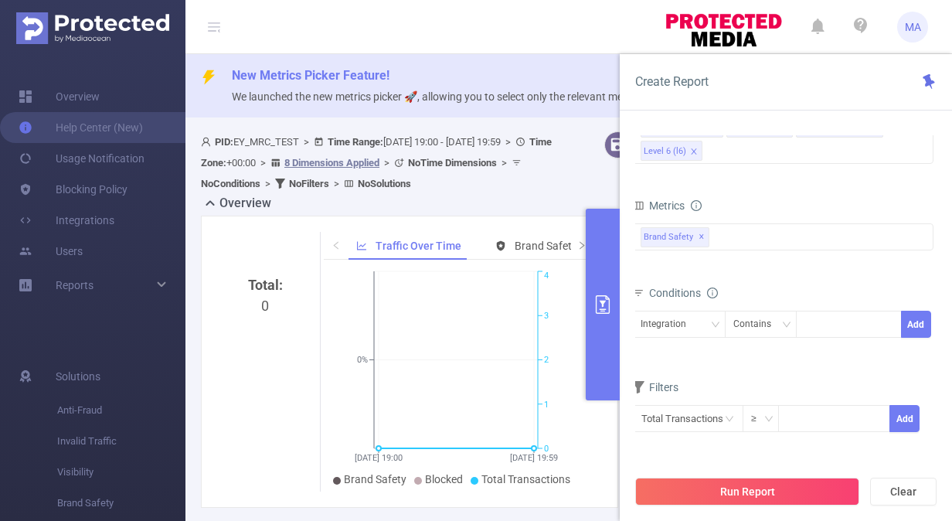  What do you see at coordinates (443, 479) in the screenshot?
I see `span: Blocked` at bounding box center [443, 479].